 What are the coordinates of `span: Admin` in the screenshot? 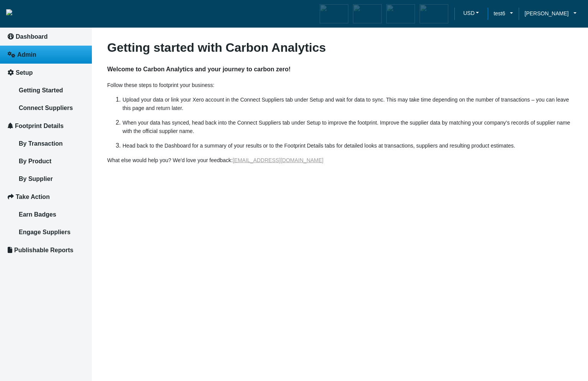 It's located at (27, 55).